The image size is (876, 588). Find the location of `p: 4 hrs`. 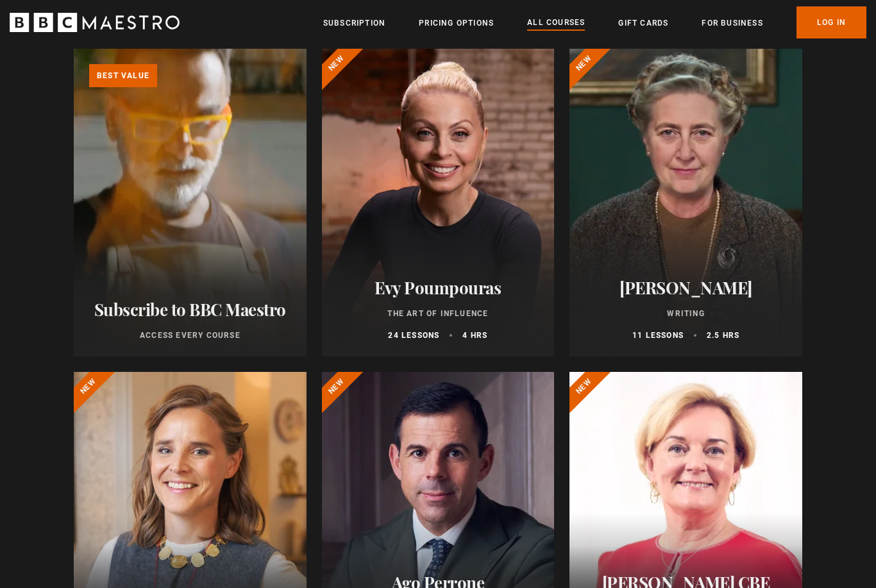

p: 4 hrs is located at coordinates (475, 335).